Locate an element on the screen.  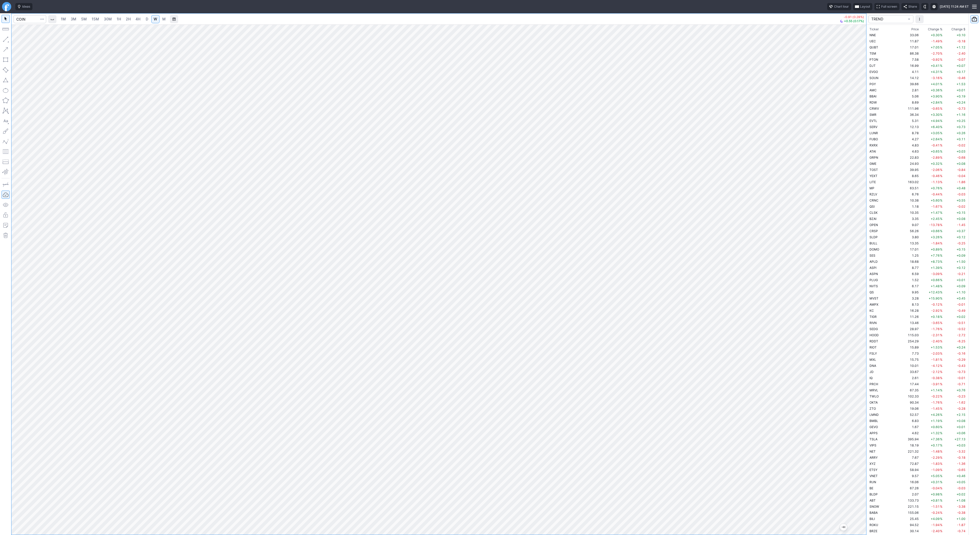
span: +0.65 is located at coordinates (935, 151).